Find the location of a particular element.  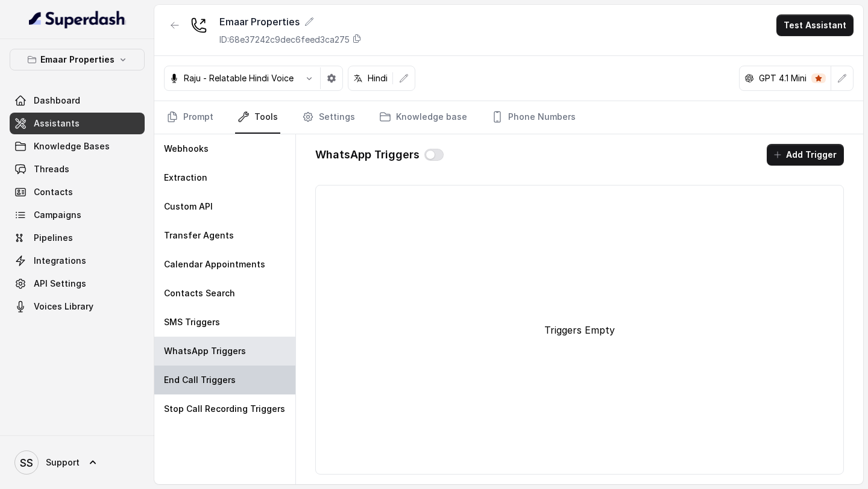

span: API Settings is located at coordinates (60, 284).